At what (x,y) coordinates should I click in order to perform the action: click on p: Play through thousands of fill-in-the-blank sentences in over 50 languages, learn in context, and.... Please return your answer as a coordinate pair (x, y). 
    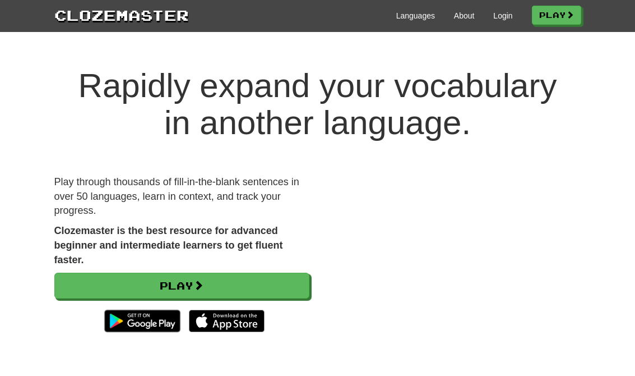
    Looking at the image, I should click on (182, 196).